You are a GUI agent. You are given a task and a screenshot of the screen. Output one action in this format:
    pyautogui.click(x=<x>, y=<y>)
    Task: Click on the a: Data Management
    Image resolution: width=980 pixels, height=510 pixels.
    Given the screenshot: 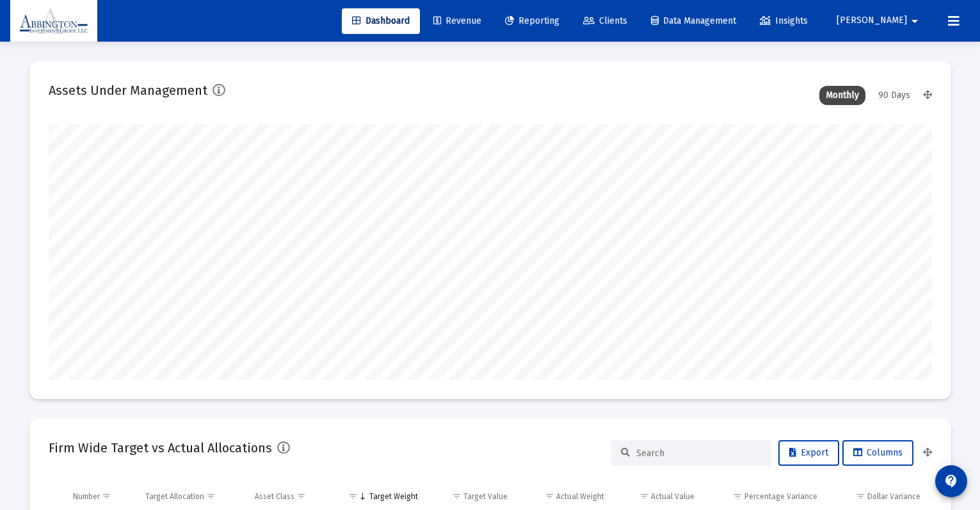 What is the action you would take?
    pyautogui.click(x=693, y=21)
    